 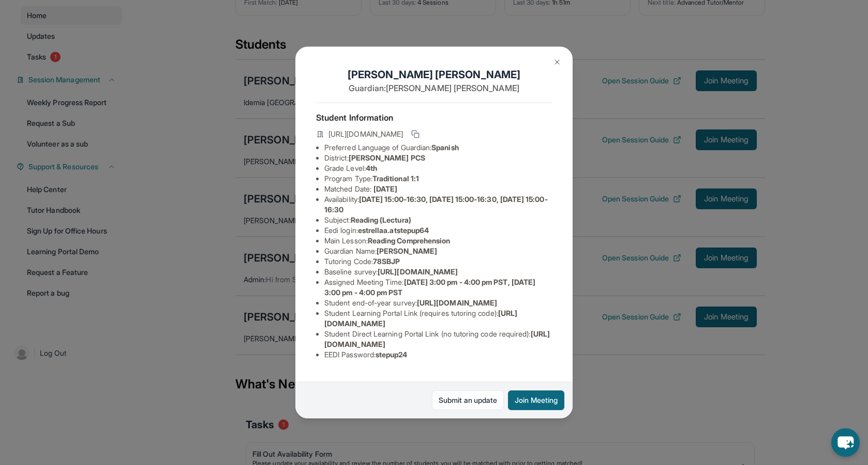 What do you see at coordinates (445, 147) in the screenshot?
I see `span: Spanish` at bounding box center [445, 147].